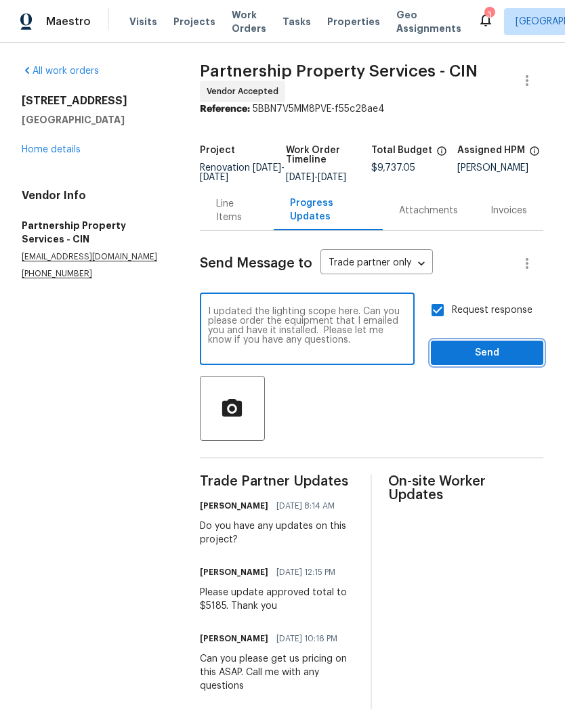 The width and height of the screenshot is (565, 728). I want to click on span: Partnership Property Services - CIN, so click(339, 71).